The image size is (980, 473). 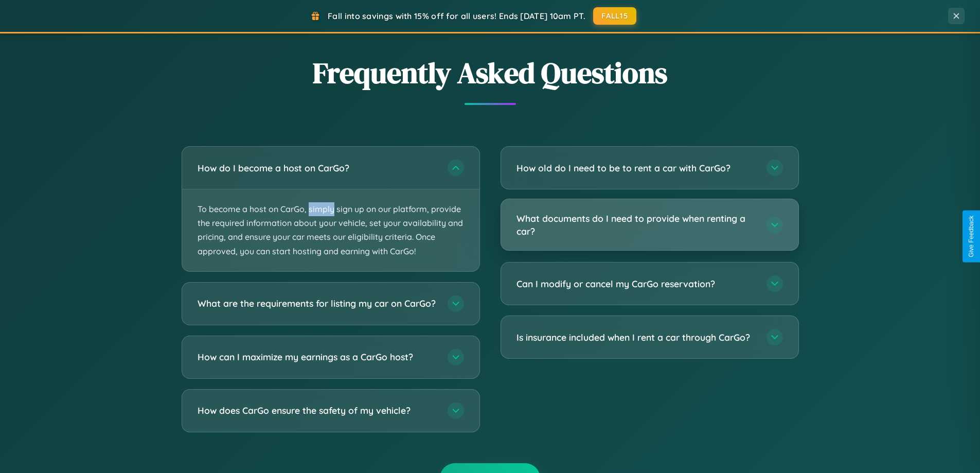 What do you see at coordinates (317, 303) in the screenshot?
I see `h3: What are the requirements for listing my car on CarGo?` at bounding box center [317, 303].